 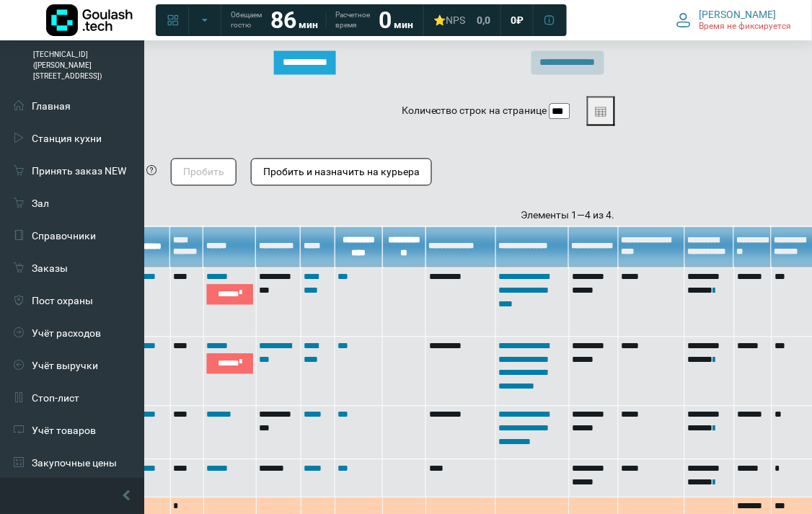 What do you see at coordinates (474, 111) in the screenshot?
I see `label: Количество строк на странице` at bounding box center [474, 111].